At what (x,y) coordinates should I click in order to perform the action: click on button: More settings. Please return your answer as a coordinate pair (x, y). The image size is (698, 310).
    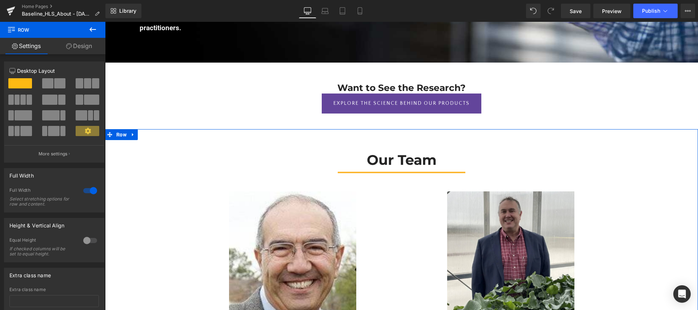
    Looking at the image, I should click on (54, 153).